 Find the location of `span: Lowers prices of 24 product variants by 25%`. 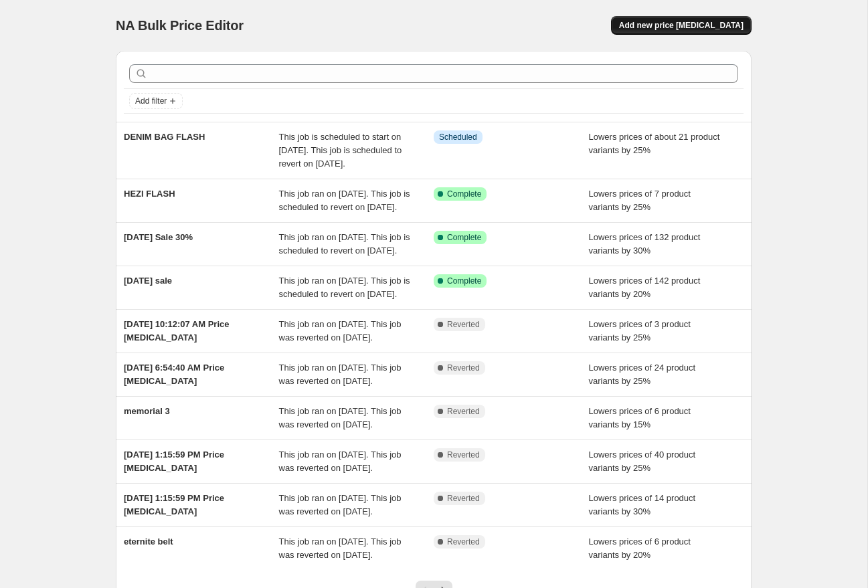

span: Lowers prices of 24 product variants by 25% is located at coordinates (643, 374).